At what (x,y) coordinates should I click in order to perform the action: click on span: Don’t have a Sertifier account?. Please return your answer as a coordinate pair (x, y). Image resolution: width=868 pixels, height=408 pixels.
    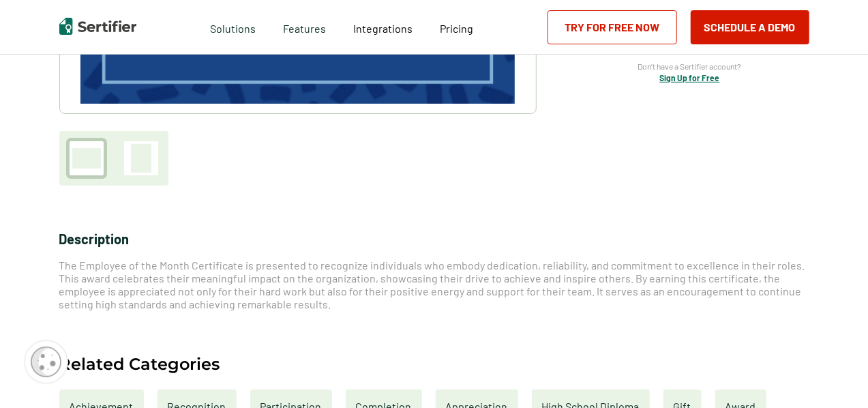
    Looking at the image, I should click on (690, 66).